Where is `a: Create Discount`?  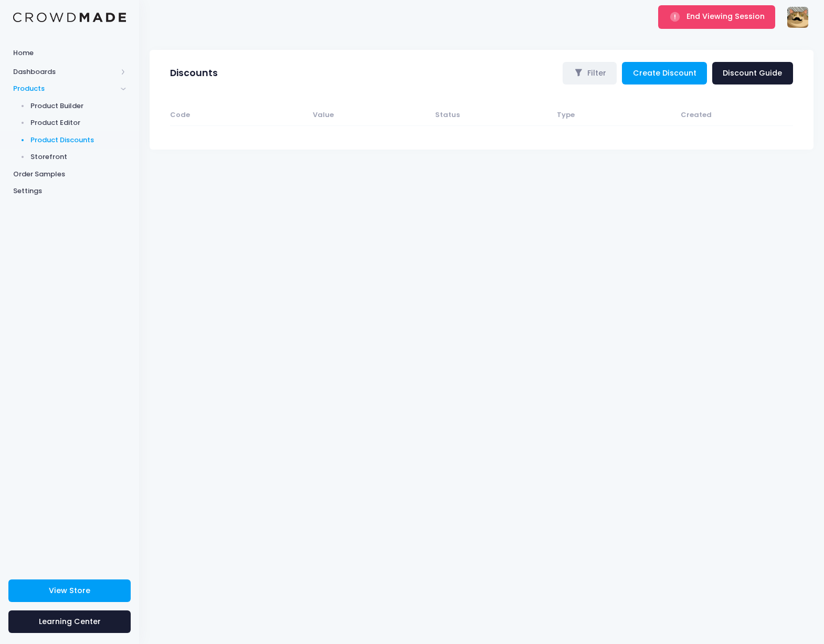 a: Create Discount is located at coordinates (665, 73).